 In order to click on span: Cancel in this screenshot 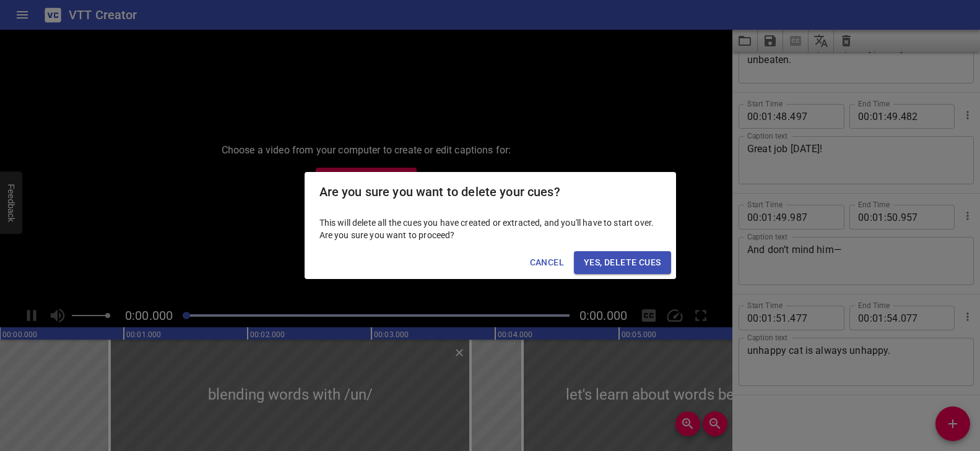, I will do `click(546, 262)`.